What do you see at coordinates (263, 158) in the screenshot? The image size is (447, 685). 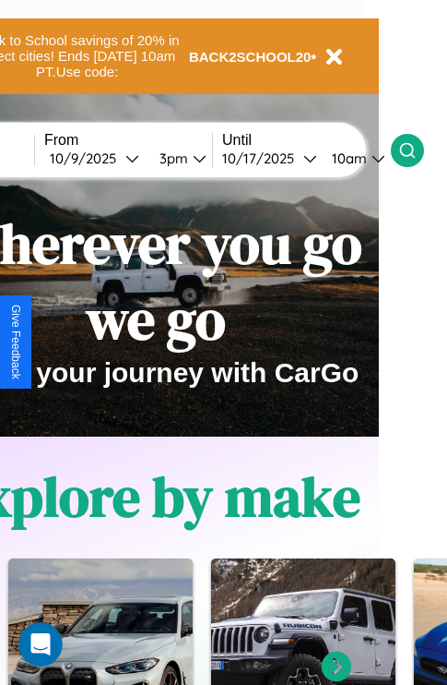 I see `div: 10 / 17 / 2025` at bounding box center [263, 158].